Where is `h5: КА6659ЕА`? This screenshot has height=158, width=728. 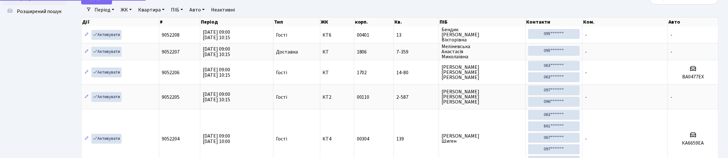 h5: КА6659ЕА is located at coordinates (693, 143).